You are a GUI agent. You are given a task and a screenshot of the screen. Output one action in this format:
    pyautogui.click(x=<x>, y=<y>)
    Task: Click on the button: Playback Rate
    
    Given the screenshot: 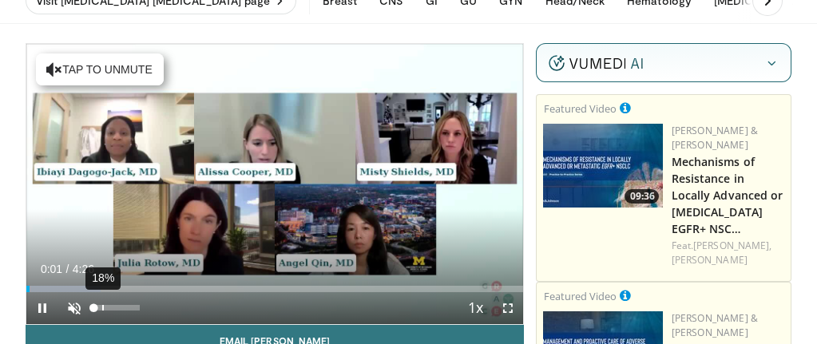 What is the action you would take?
    pyautogui.click(x=475, y=308)
    